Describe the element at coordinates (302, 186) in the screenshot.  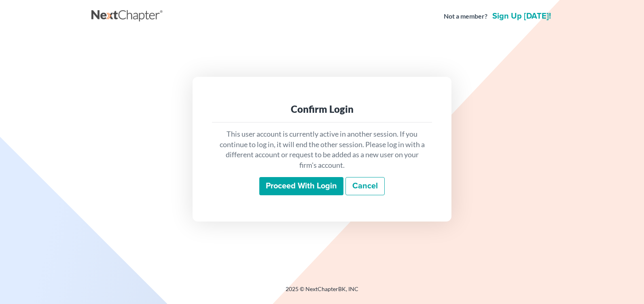
I see `input: Proceed with login` at that location.